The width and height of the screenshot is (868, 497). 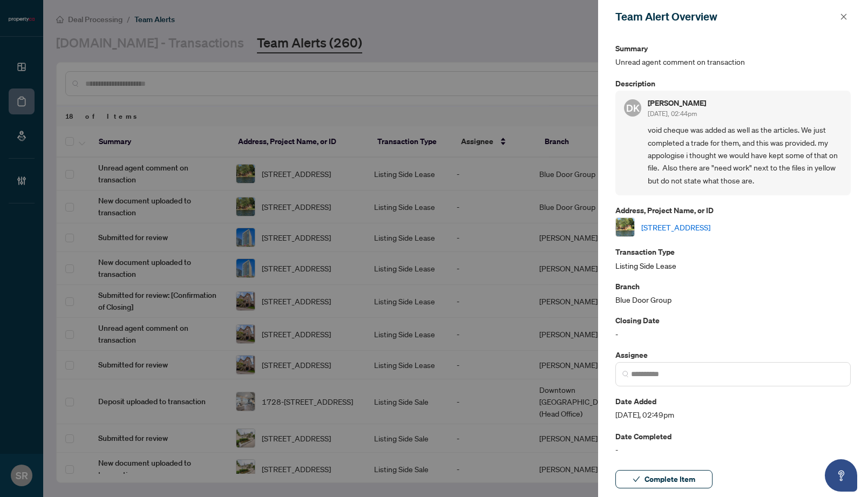 What do you see at coordinates (840, 476) in the screenshot?
I see `button: Open asap` at bounding box center [840, 476].